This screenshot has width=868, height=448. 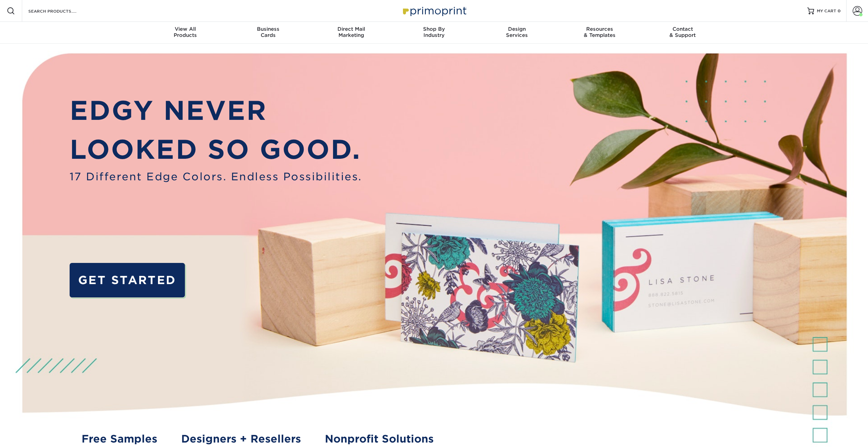 What do you see at coordinates (600, 32) in the screenshot?
I see `div: & Templates` at bounding box center [600, 32].